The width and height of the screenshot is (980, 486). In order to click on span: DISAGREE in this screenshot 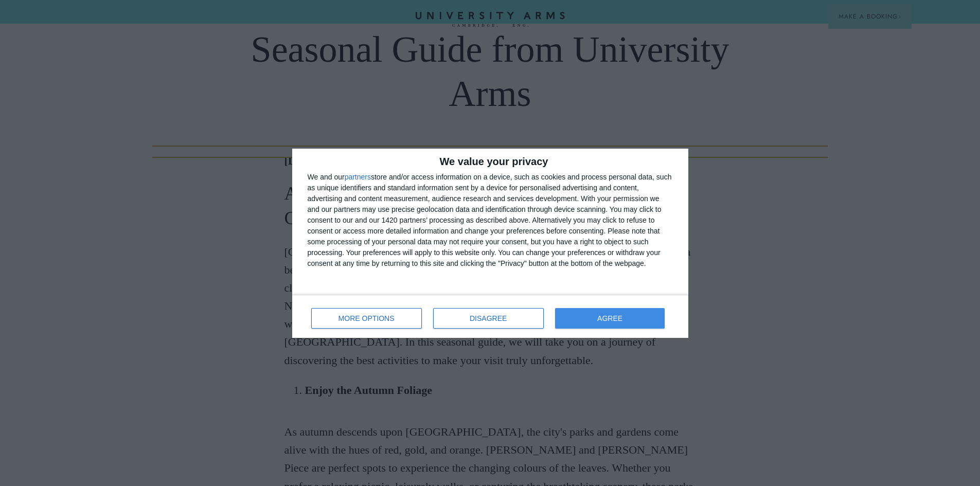, I will do `click(488, 318)`.